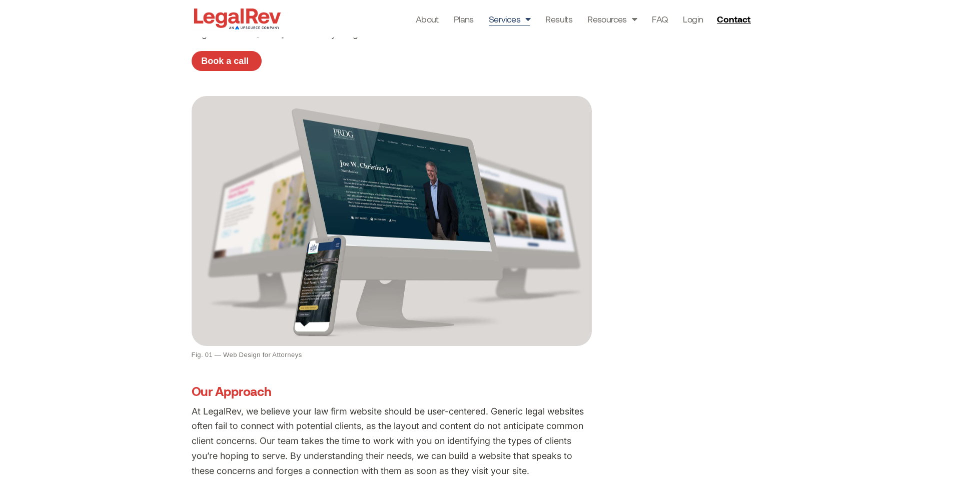 Image resolution: width=953 pixels, height=477 pixels. What do you see at coordinates (392, 392) in the screenshot?
I see `h3: Our Approach` at bounding box center [392, 392].